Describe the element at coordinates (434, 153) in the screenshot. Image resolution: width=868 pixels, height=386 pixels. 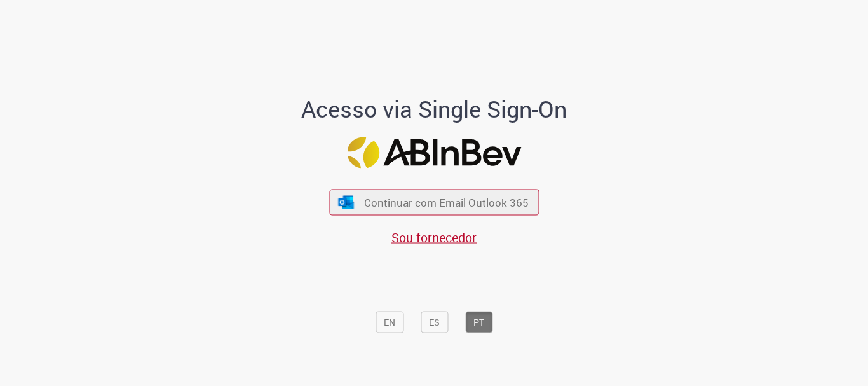
I see `img: Logo ABInBev` at that location.